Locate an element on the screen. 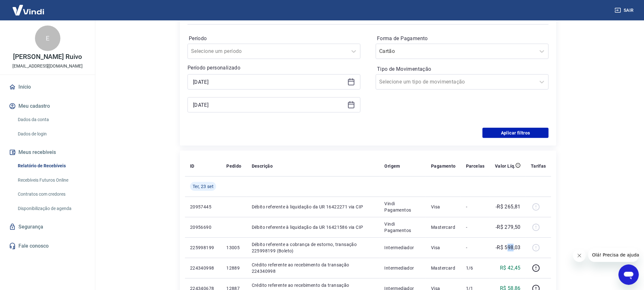  p: Origem is located at coordinates (392, 166).